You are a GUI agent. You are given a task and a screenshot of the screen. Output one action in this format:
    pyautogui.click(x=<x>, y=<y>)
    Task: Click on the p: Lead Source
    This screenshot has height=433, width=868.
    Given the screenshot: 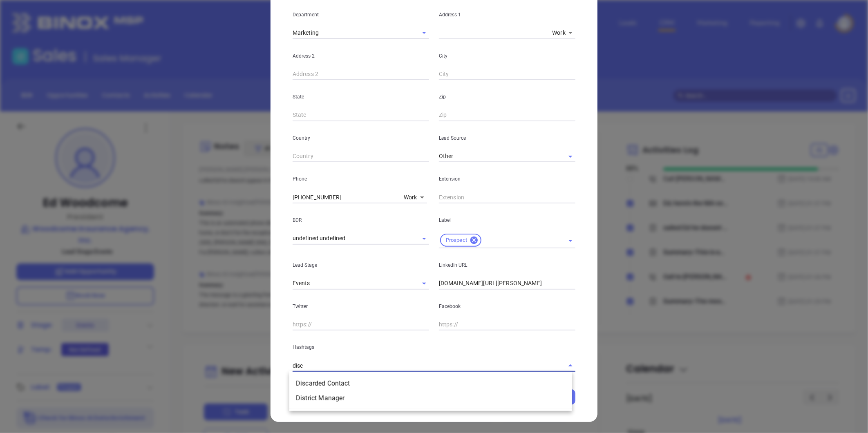 What is the action you would take?
    pyautogui.click(x=507, y=138)
    